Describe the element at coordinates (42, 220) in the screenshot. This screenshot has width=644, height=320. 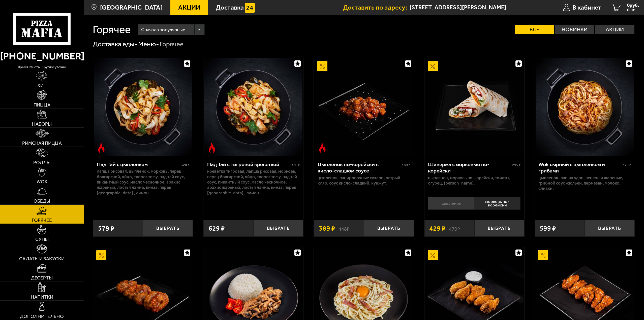
I see `span: Горячее` at that location.